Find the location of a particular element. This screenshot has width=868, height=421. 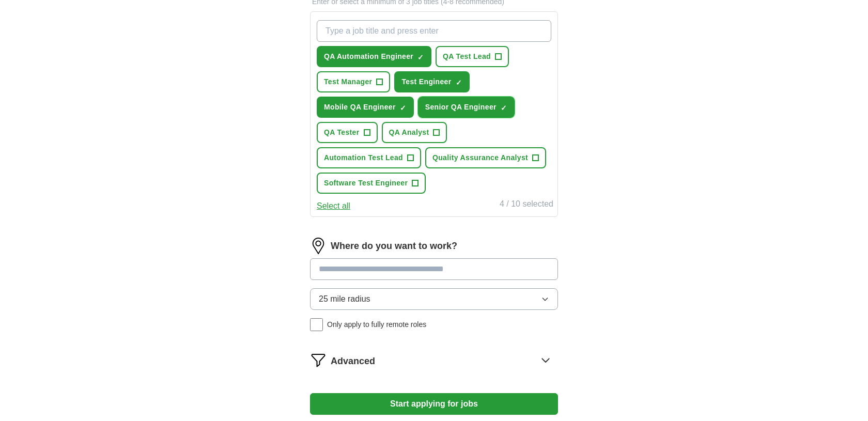

span: QA Analyst is located at coordinates (409, 132).